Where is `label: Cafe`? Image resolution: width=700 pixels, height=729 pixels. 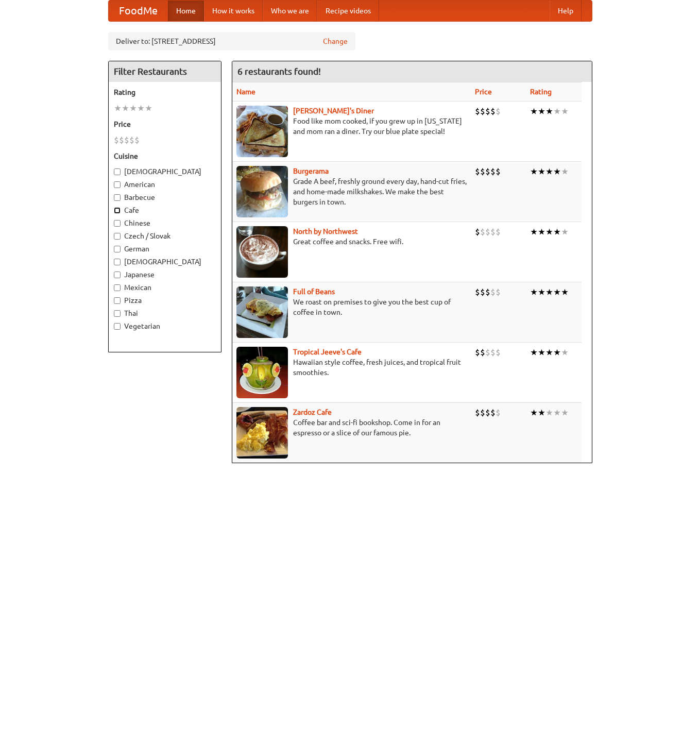
label: Cafe is located at coordinates (165, 210).